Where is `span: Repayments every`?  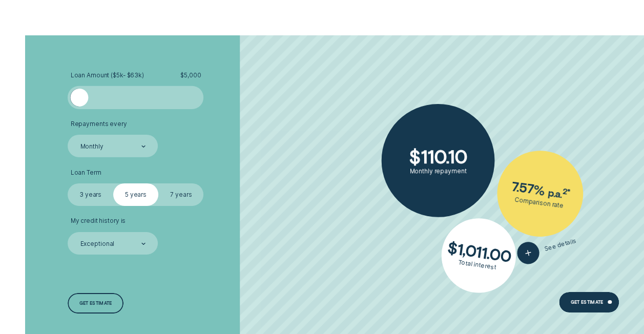 span: Repayments every is located at coordinates (99, 124).